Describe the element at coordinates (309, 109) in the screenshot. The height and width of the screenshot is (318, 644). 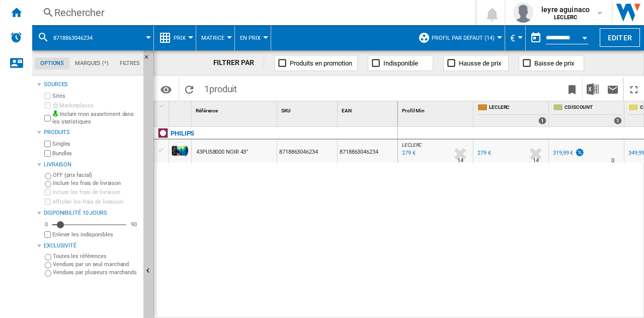
I see `div: SKU Sort None` at that location.